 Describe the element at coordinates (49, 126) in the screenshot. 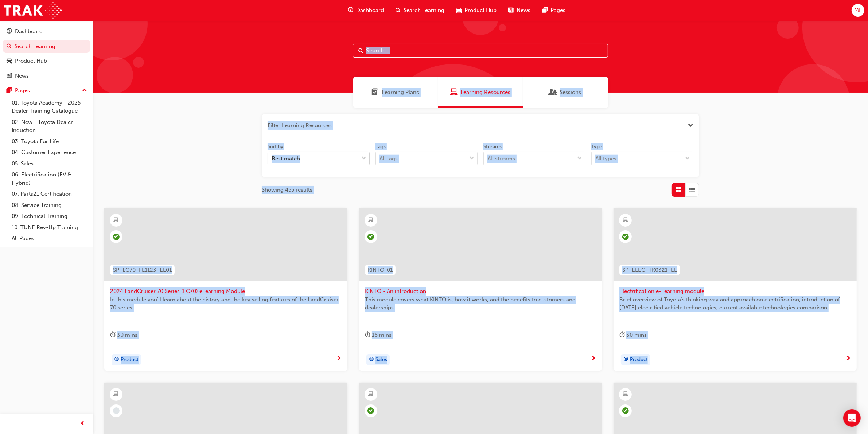

I see `a: 02. New - Toyota Dealer Induction` at that location.